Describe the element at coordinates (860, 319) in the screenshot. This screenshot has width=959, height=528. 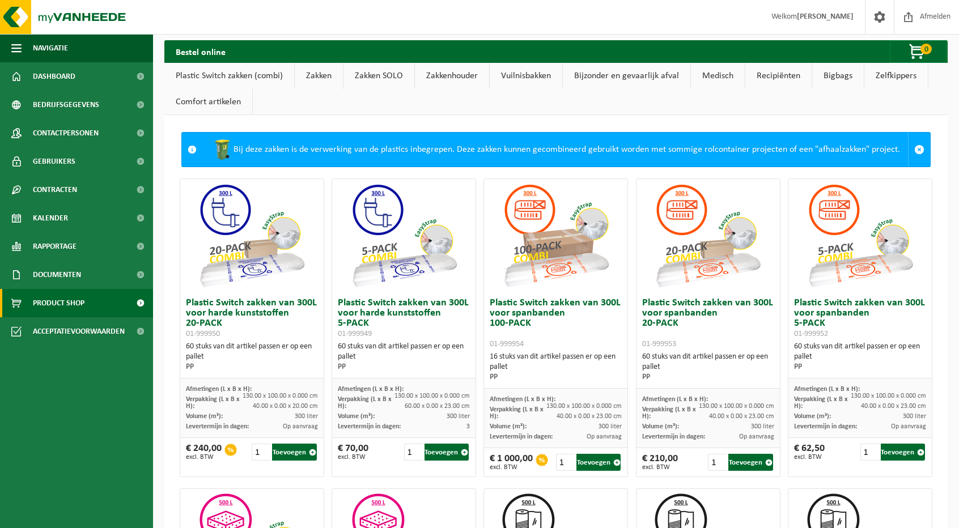
I see `h3: Plastic Switch zakken van 300L voor spanbanden 5-PACK` at that location.